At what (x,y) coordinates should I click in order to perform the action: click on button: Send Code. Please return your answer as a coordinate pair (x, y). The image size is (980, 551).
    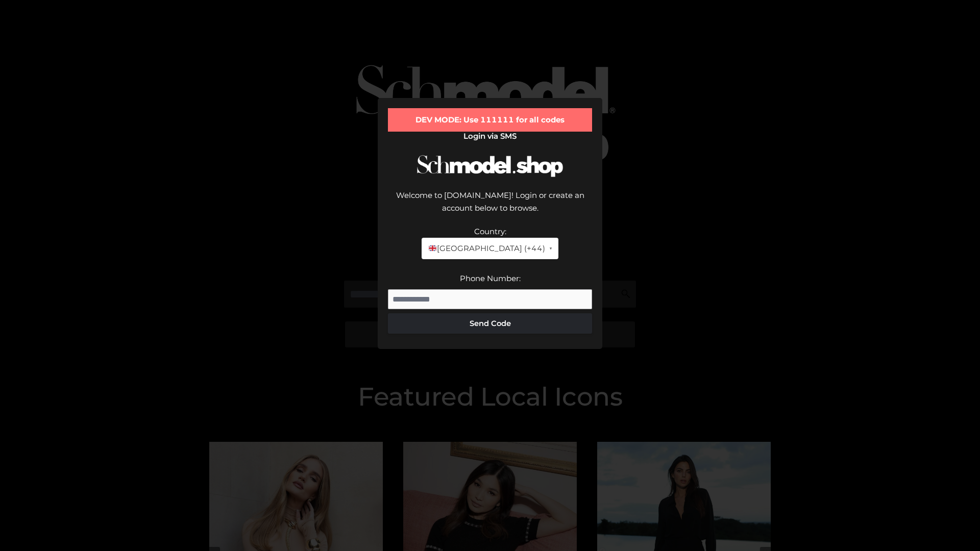
    Looking at the image, I should click on (490, 323).